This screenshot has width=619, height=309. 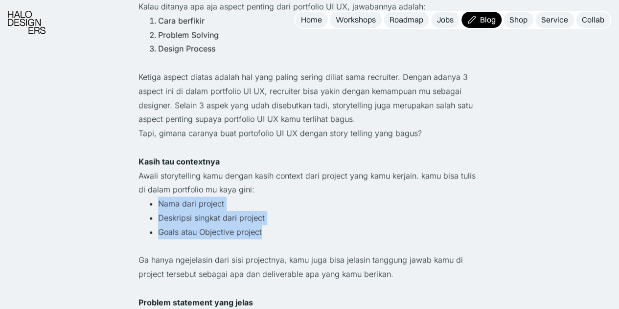 What do you see at coordinates (555, 20) in the screenshot?
I see `div: Service` at bounding box center [555, 20].